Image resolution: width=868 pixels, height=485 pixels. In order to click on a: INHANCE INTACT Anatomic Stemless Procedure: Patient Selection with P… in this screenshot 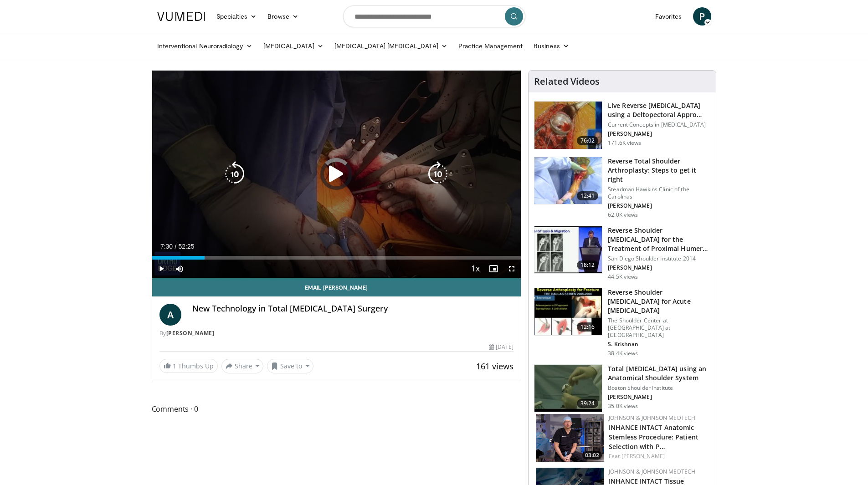, I will do `click(653, 437)`.